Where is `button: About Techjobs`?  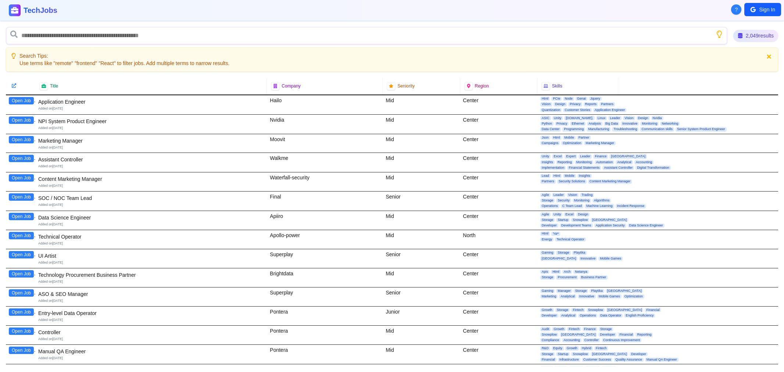 button: About Techjobs is located at coordinates (736, 10).